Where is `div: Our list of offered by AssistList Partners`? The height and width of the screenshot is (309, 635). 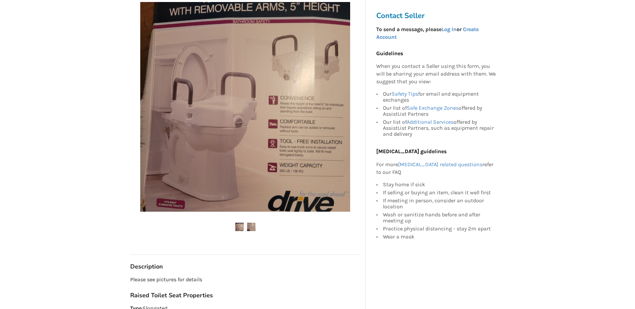 div: Our list of offered by AssistList Partners is located at coordinates (439, 111).